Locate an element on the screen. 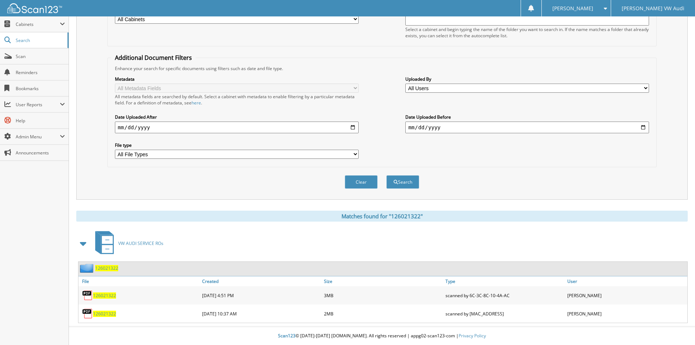 The width and height of the screenshot is (695, 345). div: 3MB is located at coordinates (383, 295).